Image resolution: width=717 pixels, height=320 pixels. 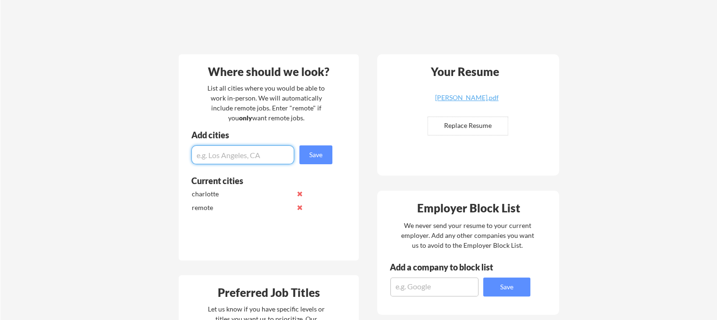 I want to click on div: Your Resume, so click(x=465, y=72).